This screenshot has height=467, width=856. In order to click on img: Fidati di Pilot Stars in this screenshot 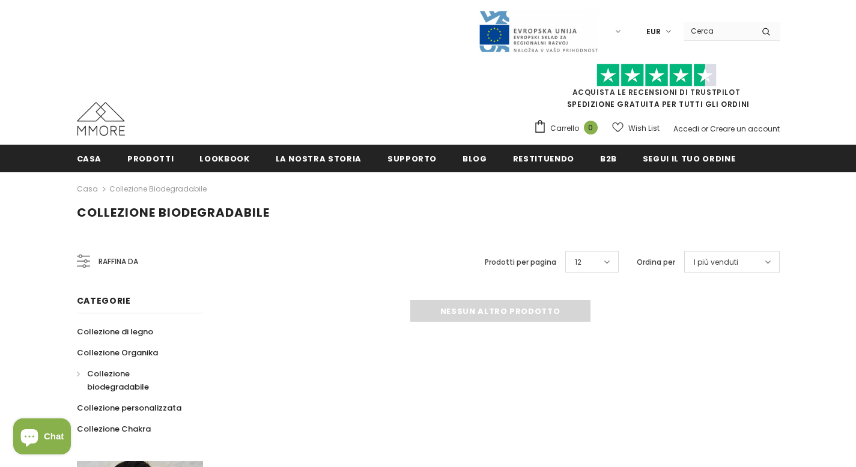, I will do `click(657, 75)`.